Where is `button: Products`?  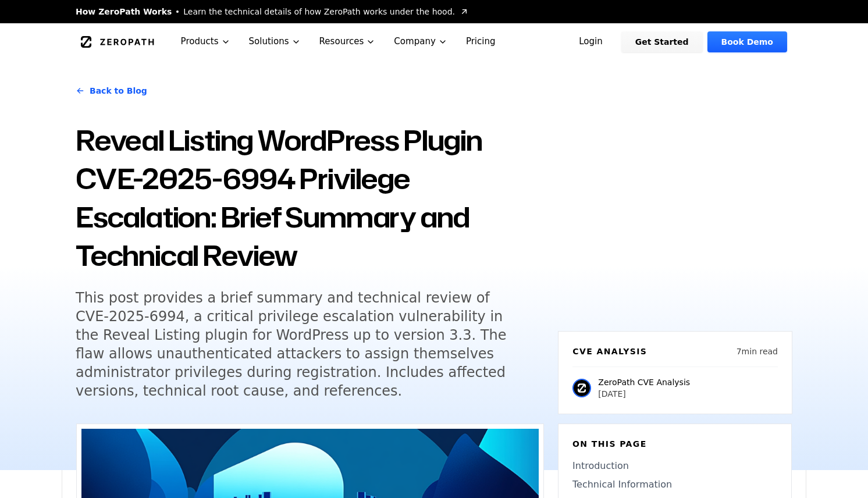
button: Products is located at coordinates (205, 41).